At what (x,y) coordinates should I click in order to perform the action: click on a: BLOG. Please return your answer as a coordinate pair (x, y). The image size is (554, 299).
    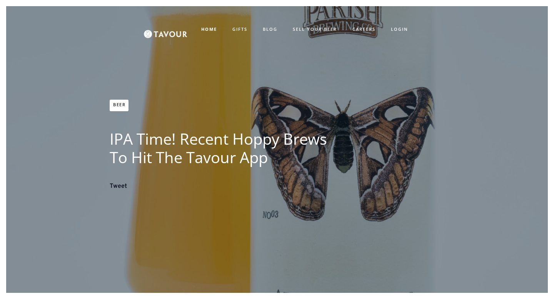
    Looking at the image, I should click on (270, 29).